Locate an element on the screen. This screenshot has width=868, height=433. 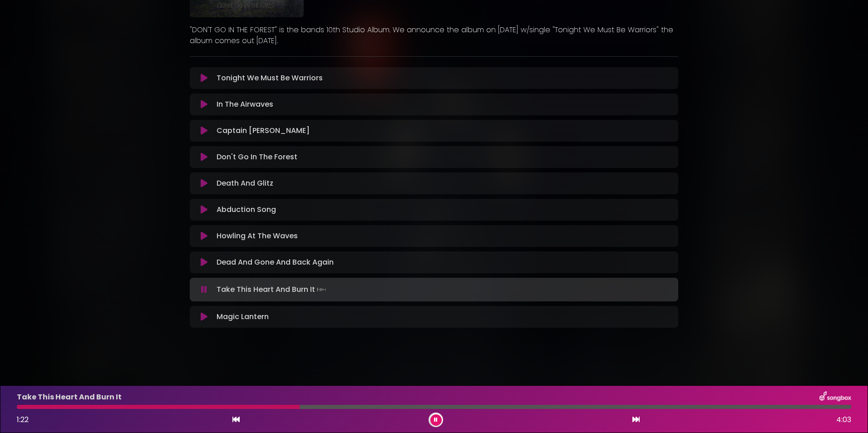
p: Death And Glitz is located at coordinates (245, 183).